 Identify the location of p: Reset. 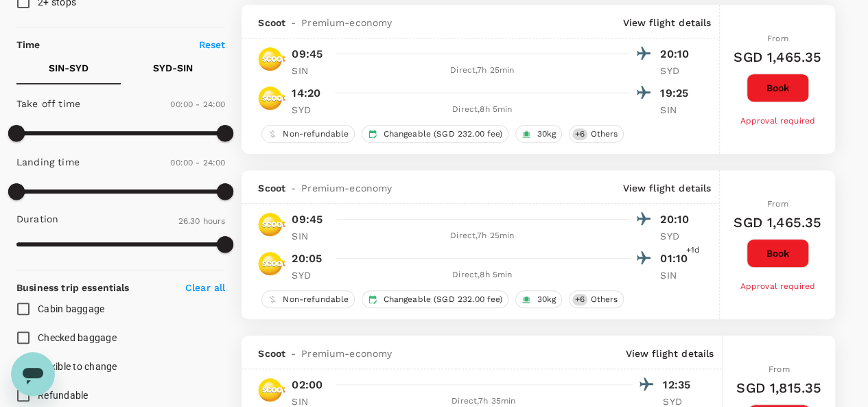
(212, 45).